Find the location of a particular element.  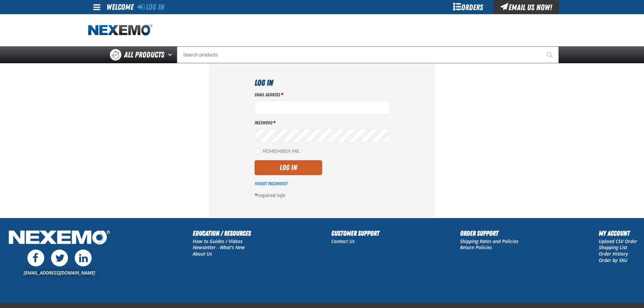

a: About Us is located at coordinates (202, 254).